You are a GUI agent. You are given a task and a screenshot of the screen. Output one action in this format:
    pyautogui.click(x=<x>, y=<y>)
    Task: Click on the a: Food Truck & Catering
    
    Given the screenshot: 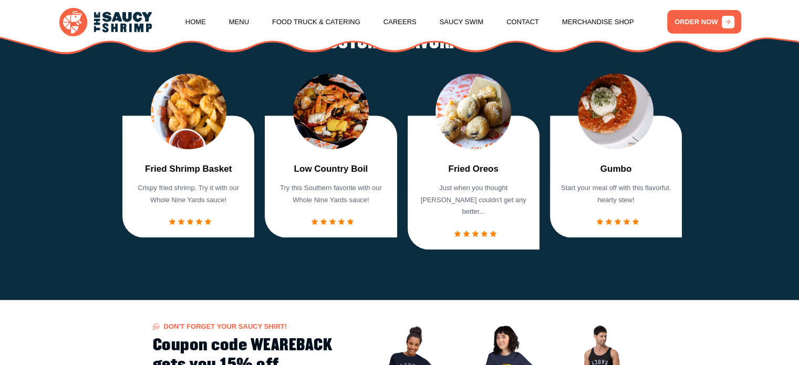 What is the action you would take?
    pyautogui.click(x=316, y=22)
    